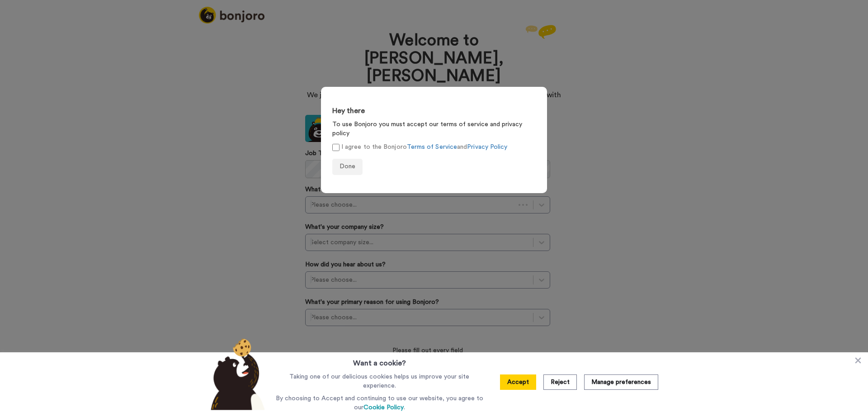  I want to click on button: Done, so click(347, 167).